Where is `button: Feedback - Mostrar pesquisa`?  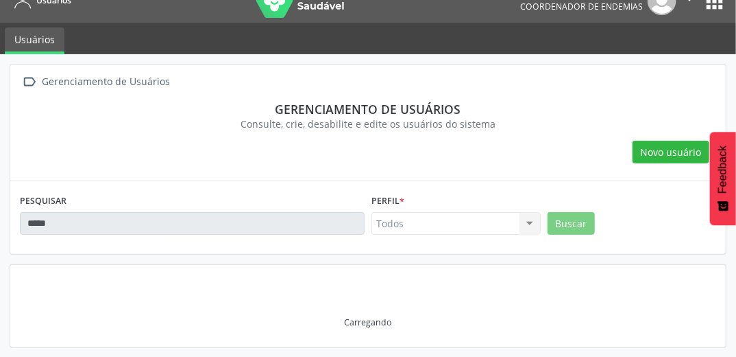
button: Feedback - Mostrar pesquisa is located at coordinates (723, 178).